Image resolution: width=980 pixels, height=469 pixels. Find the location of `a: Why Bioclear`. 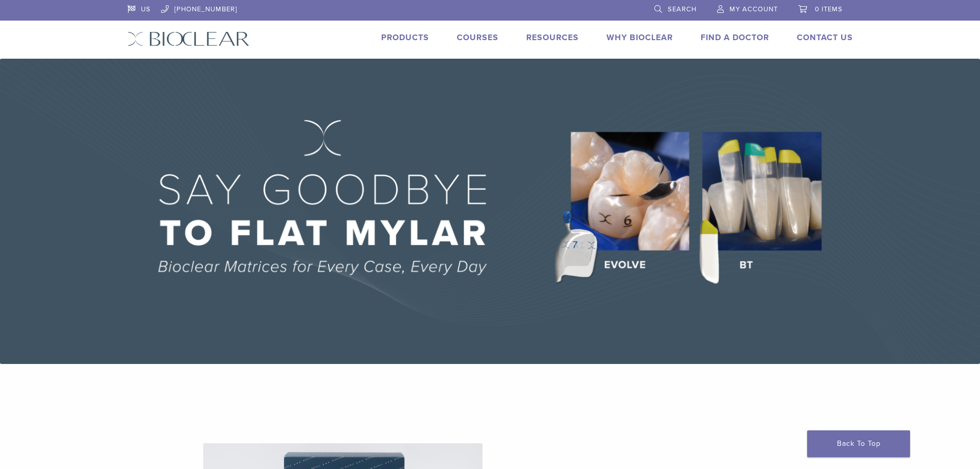

a: Why Bioclear is located at coordinates (640, 38).